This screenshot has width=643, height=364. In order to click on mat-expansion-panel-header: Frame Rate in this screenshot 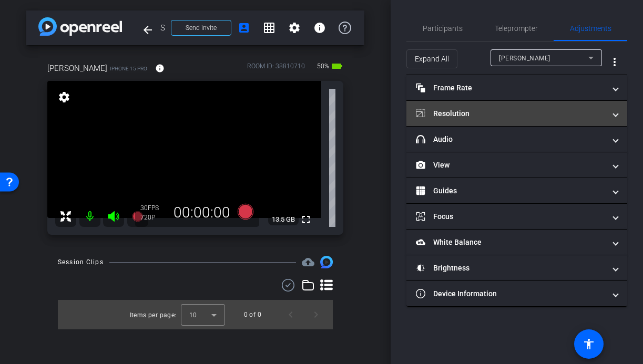, I will do `click(517, 88)`.